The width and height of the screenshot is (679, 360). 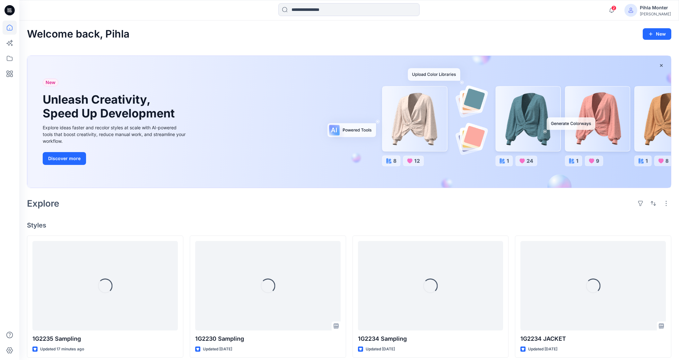 What do you see at coordinates (431, 339) in the screenshot?
I see `p: 1G2234 Sampling` at bounding box center [431, 339].